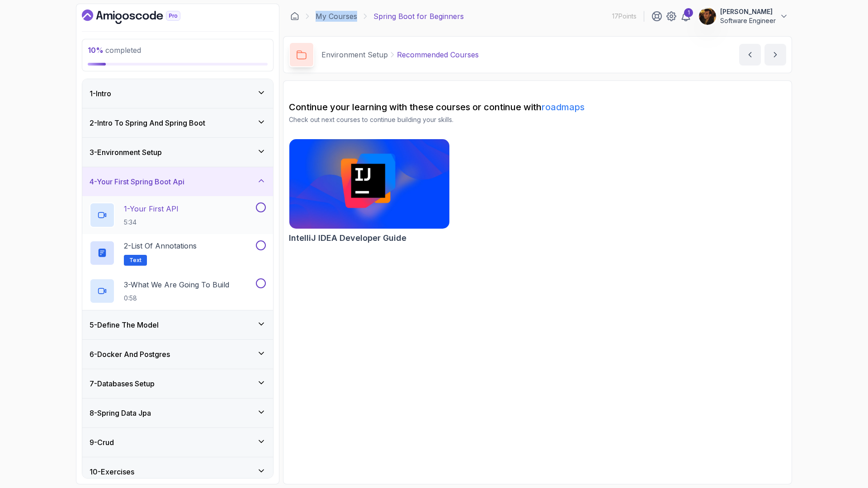  What do you see at coordinates (177, 413) in the screenshot?
I see `button: 8-Spring Data Jpa` at bounding box center [177, 413].